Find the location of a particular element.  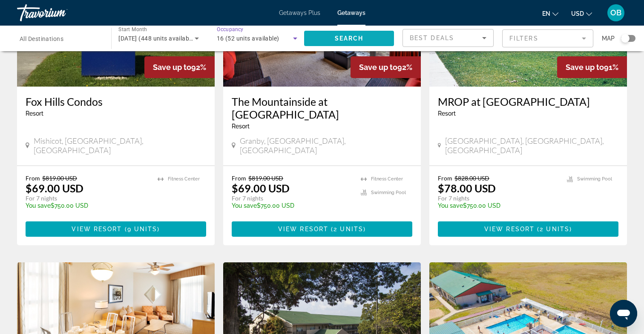

span: Occupancy is located at coordinates (230, 29).